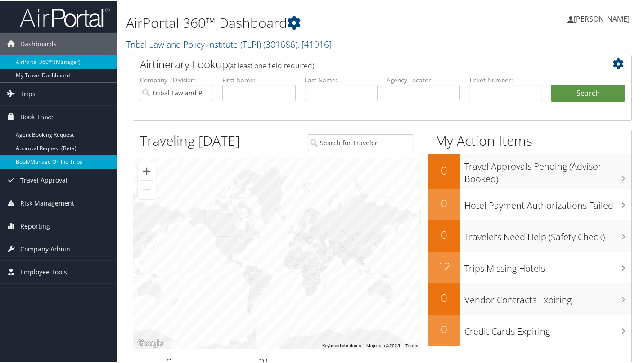 Image resolution: width=644 pixels, height=363 pixels. Describe the element at coordinates (147, 171) in the screenshot. I see `button: Zoom in` at that location.